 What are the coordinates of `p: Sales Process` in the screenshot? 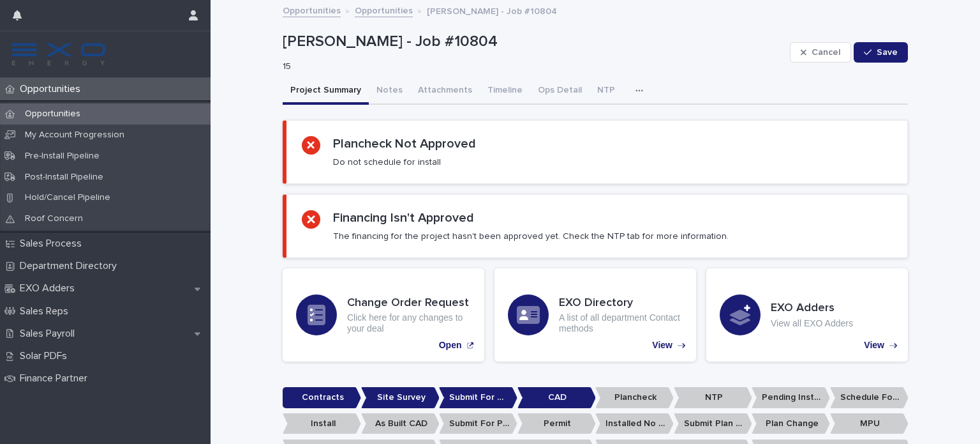 It's located at (53, 244).